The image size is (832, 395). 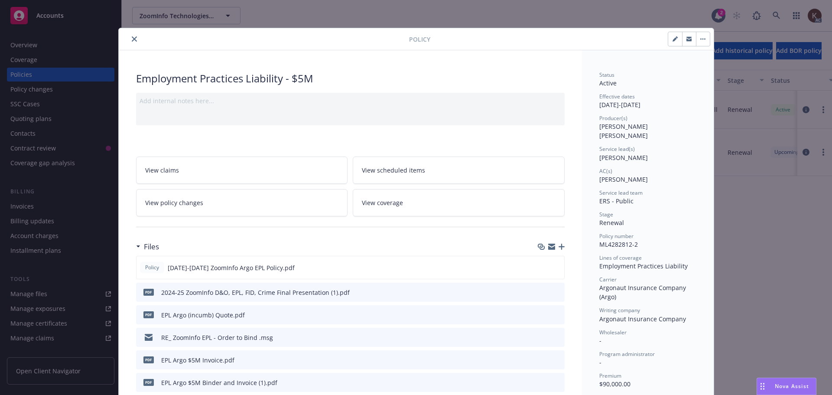 What do you see at coordinates (350, 78) in the screenshot?
I see `div: Employment Practices Liability - $5M` at bounding box center [350, 78].